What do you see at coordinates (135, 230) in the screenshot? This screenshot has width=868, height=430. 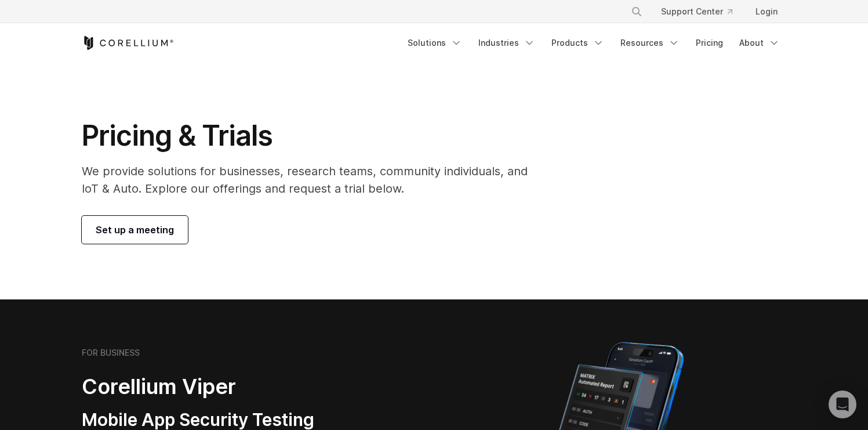 I see `span: Set up a meeting` at bounding box center [135, 230].